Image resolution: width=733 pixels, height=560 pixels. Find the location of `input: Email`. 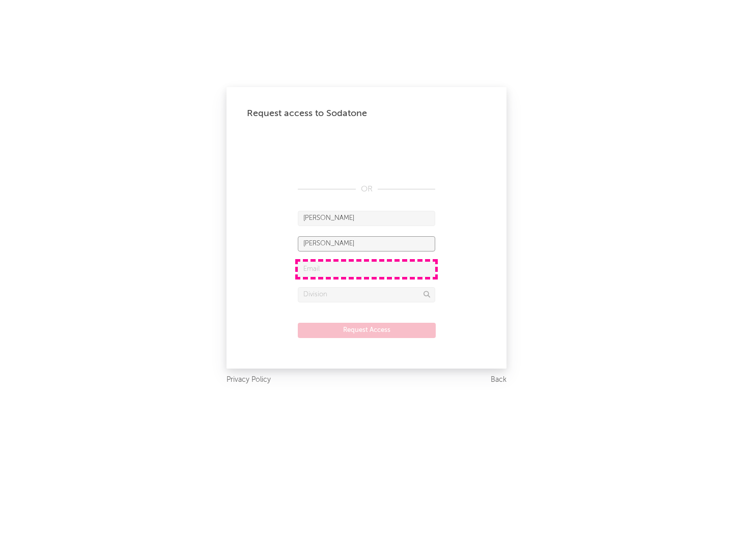

input: Email is located at coordinates (366, 269).